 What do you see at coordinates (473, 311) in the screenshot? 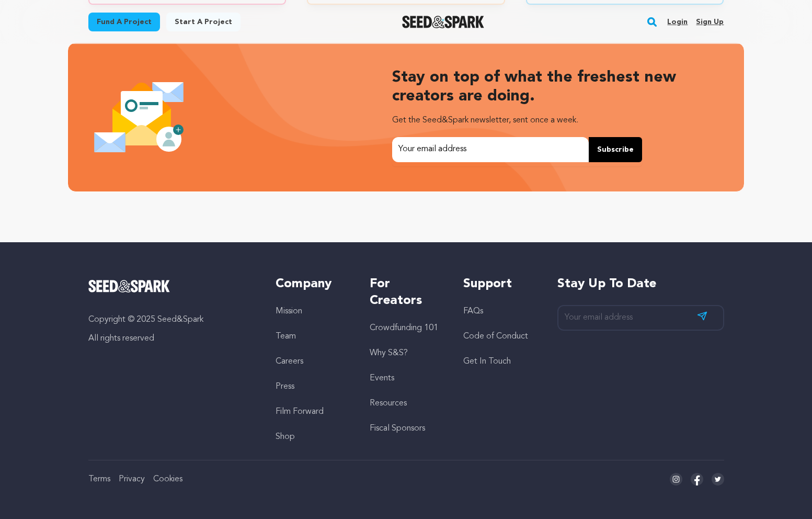
I see `a: FAQs` at bounding box center [473, 311].